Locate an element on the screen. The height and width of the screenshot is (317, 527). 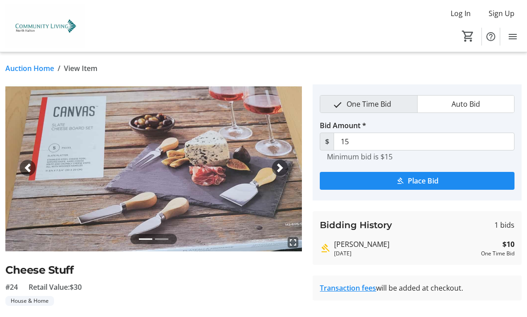
button: Log In is located at coordinates (460, 13).